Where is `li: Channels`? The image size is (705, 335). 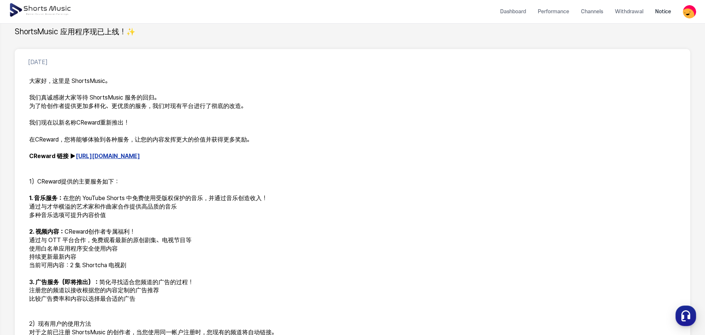 li: Channels is located at coordinates (592, 11).